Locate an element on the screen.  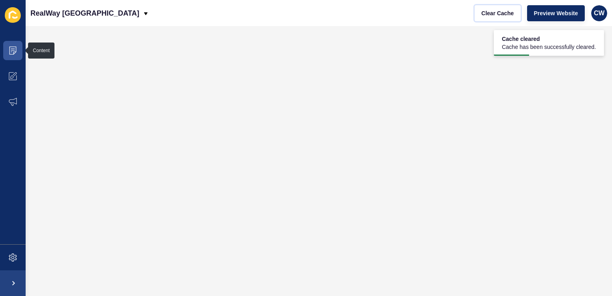
span: Cache cleared is located at coordinates (549, 39).